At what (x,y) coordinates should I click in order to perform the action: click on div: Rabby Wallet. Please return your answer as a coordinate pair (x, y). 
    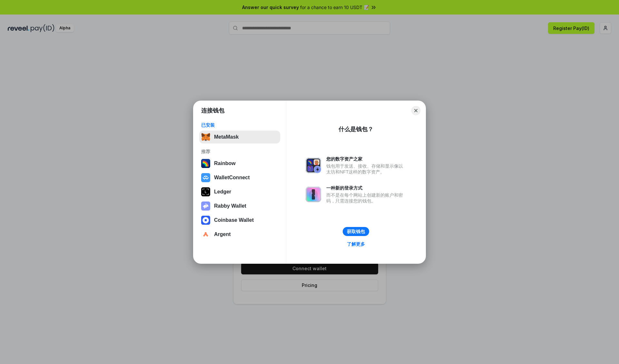
    Looking at the image, I should click on (230, 206).